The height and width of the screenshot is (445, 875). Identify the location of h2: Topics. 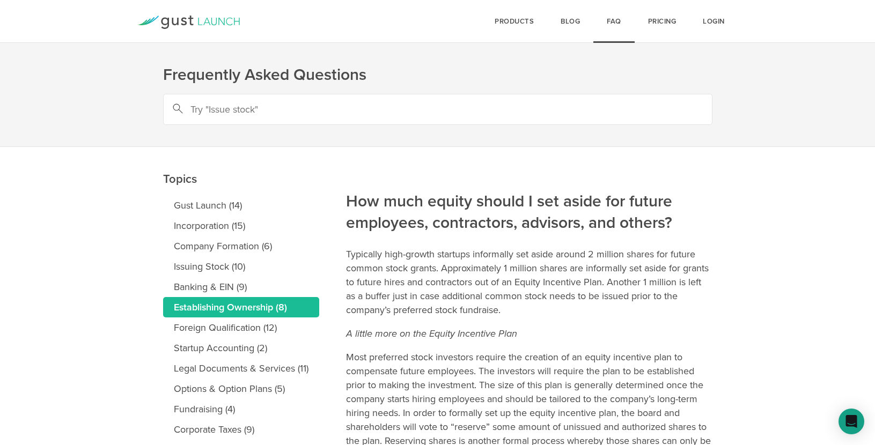
(241, 143).